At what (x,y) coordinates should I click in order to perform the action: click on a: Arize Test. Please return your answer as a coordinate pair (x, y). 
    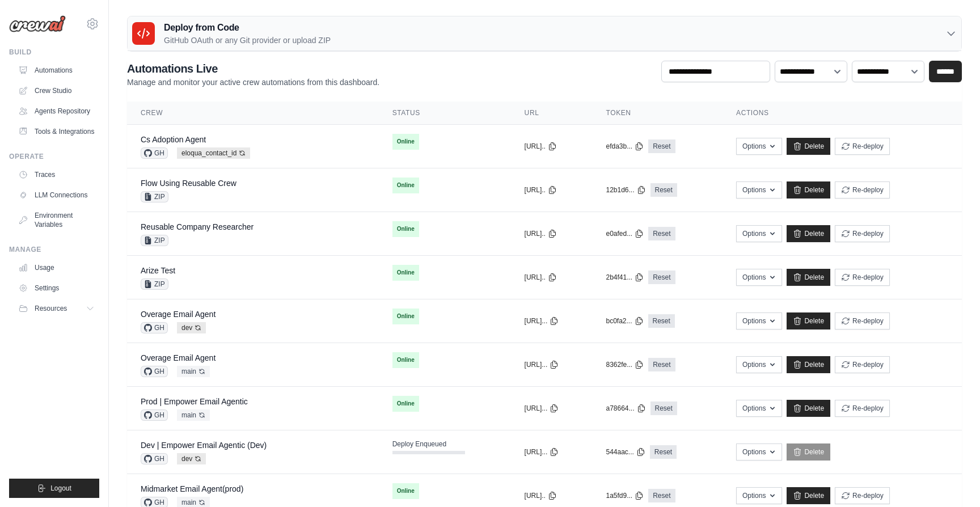
    Looking at the image, I should click on (158, 270).